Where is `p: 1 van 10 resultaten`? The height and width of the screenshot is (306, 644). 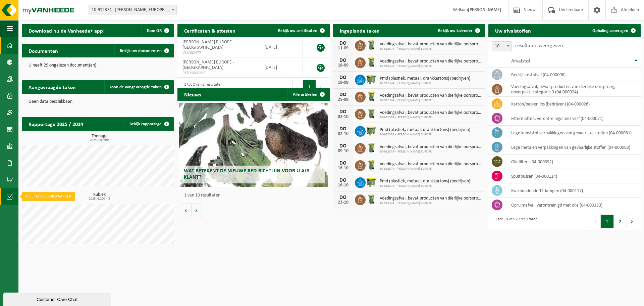 p: 1 van 10 resultaten is located at coordinates (255, 196).